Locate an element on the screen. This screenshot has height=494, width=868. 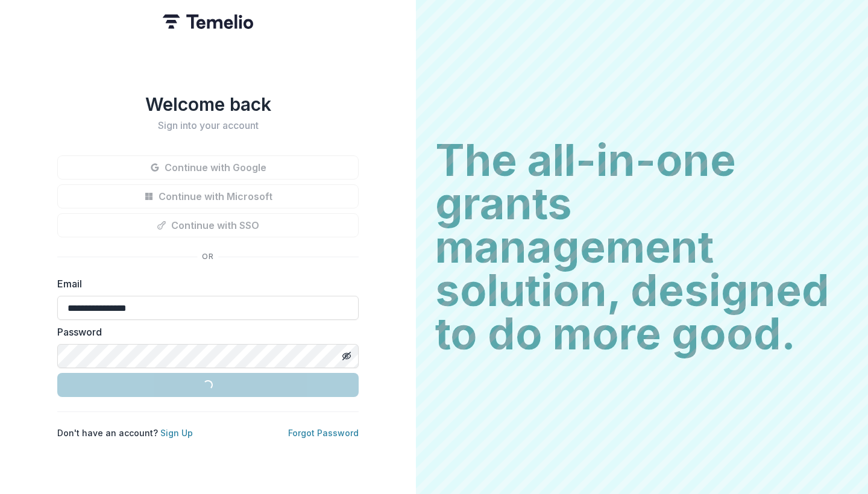
button: Continue with Microsoft is located at coordinates (208, 196).